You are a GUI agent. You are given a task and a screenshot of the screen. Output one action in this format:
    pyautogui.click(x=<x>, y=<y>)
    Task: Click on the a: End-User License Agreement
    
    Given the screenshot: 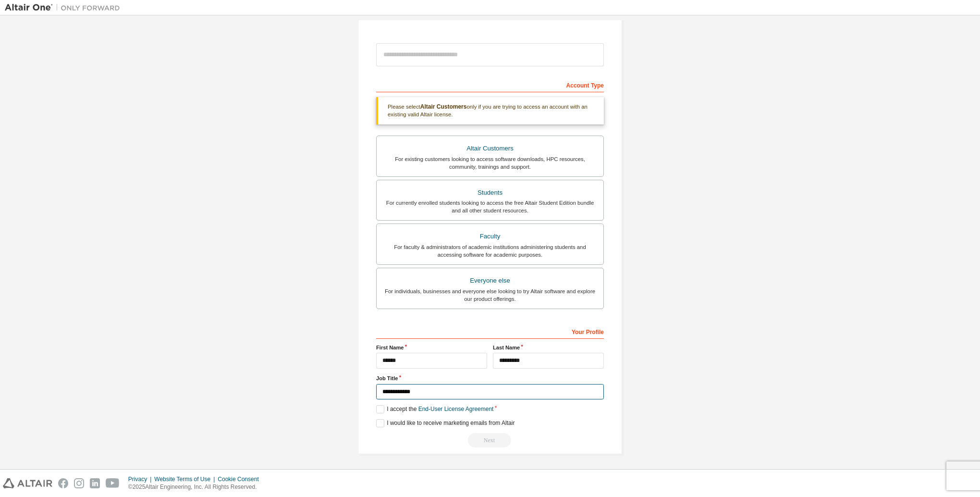 What is the action you would take?
    pyautogui.click(x=456, y=410)
    